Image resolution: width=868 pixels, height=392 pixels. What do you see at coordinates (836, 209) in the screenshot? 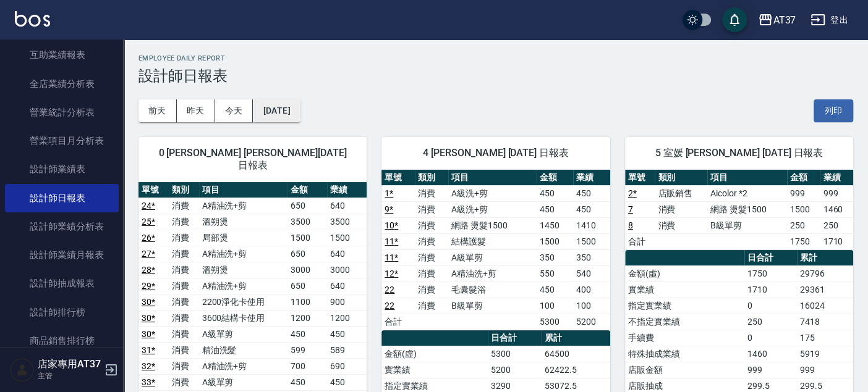
I see `td: 1460` at bounding box center [836, 209].